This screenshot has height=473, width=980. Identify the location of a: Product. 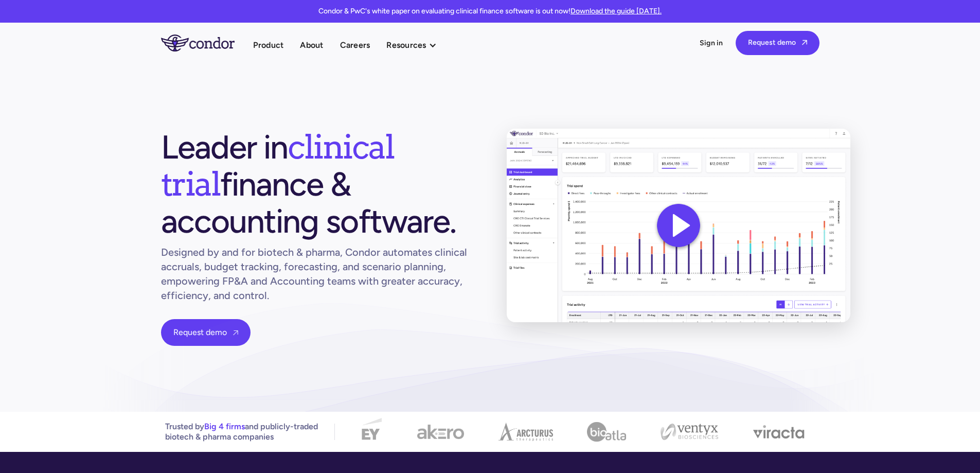
(269, 45).